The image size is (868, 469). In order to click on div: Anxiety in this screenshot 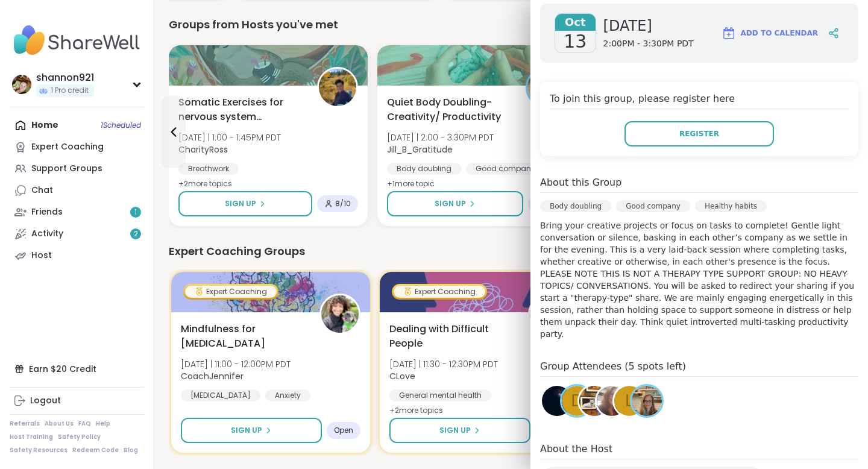, I will do `click(287, 396)`.